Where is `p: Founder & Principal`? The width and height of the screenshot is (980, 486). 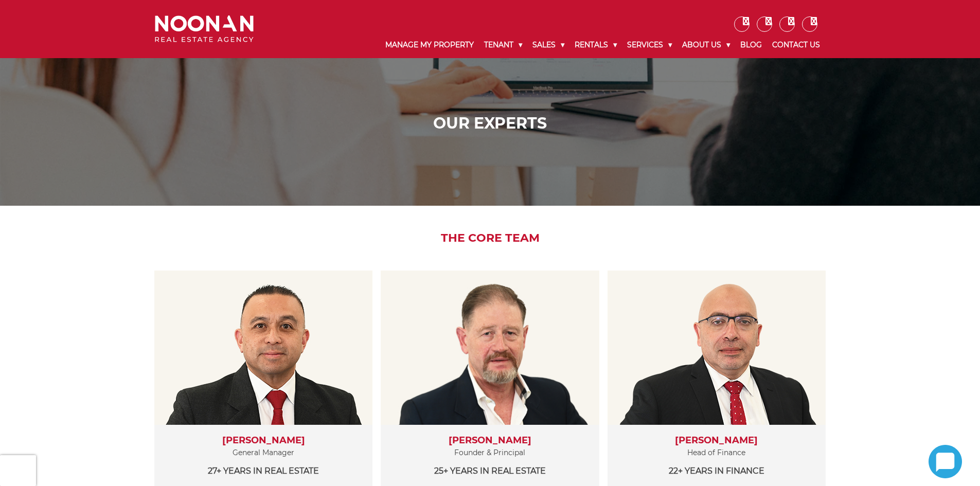
p: Founder & Principal is located at coordinates (489, 453).